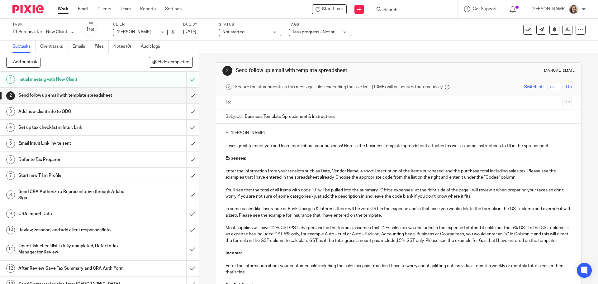  Describe the element at coordinates (72, 214) in the screenshot. I see `h1: CRA Import Data` at that location.